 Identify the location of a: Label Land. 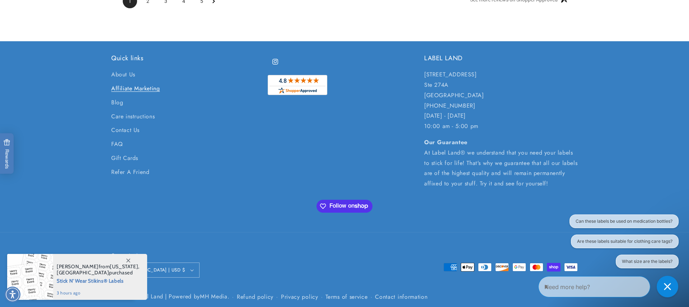
(149, 296).